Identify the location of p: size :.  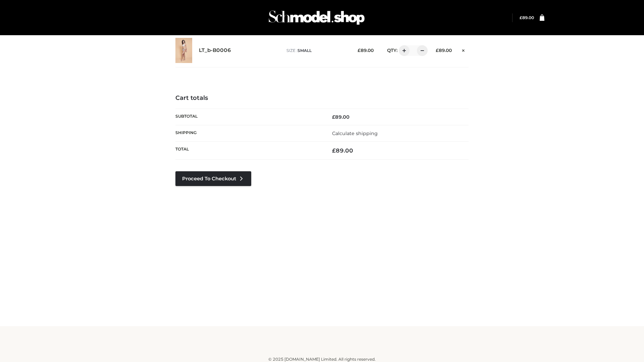
(316, 51).